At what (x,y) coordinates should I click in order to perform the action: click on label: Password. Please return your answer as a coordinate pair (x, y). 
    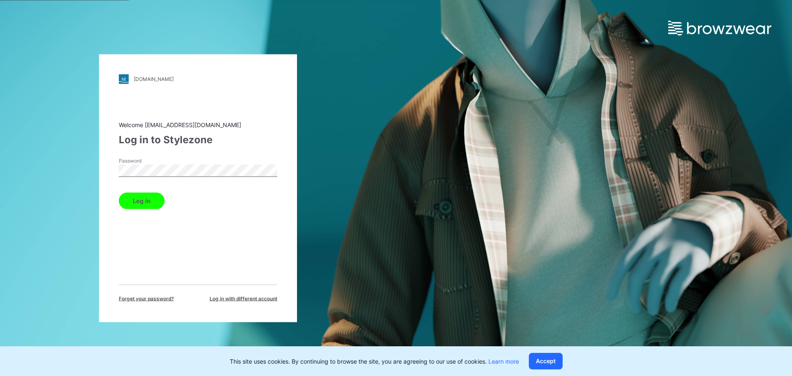
    Looking at the image, I should click on (148, 160).